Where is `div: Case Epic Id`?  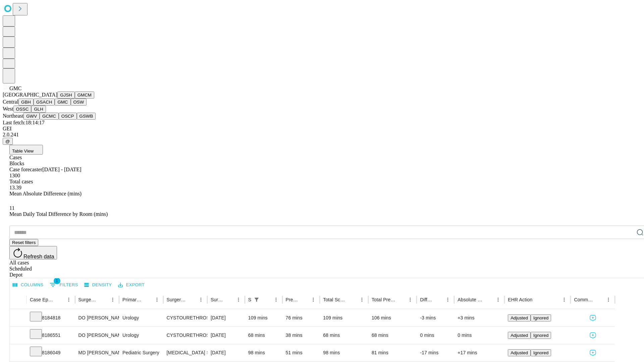 div: Case Epic Id is located at coordinates (42, 300).